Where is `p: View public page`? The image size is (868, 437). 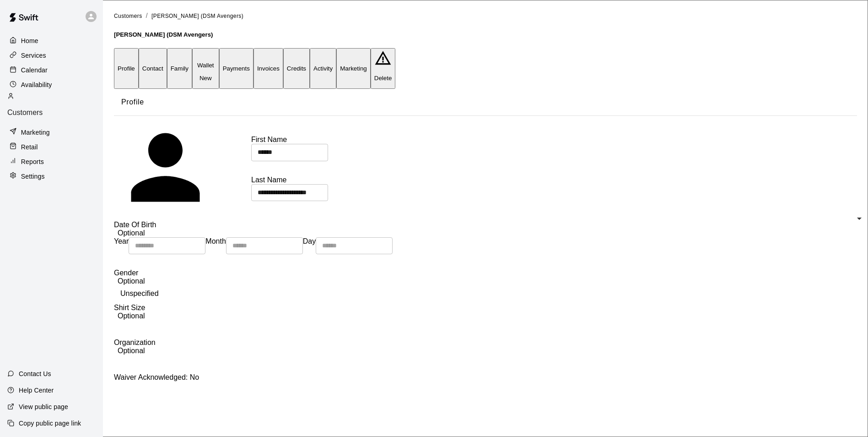
p: View public page is located at coordinates (43, 407).